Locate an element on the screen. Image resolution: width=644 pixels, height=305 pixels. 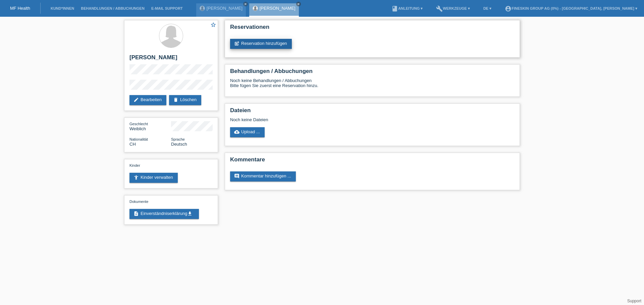
i: delete is located at coordinates (176, 100).